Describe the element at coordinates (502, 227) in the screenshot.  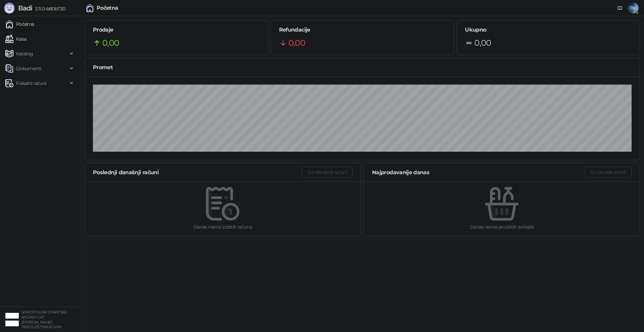
I see `div: Danas nema prodatih artikala` at that location.